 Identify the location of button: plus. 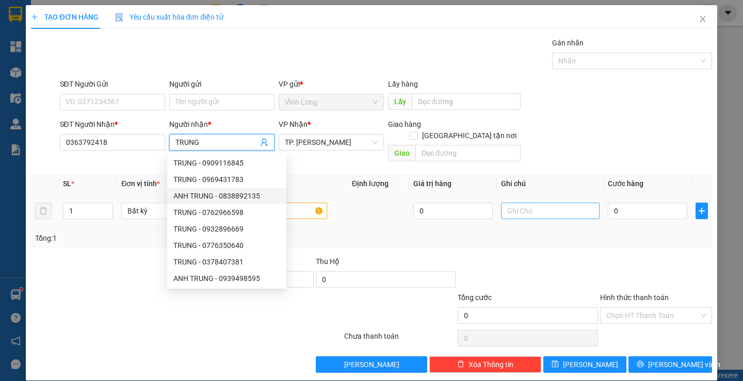
(702, 211).